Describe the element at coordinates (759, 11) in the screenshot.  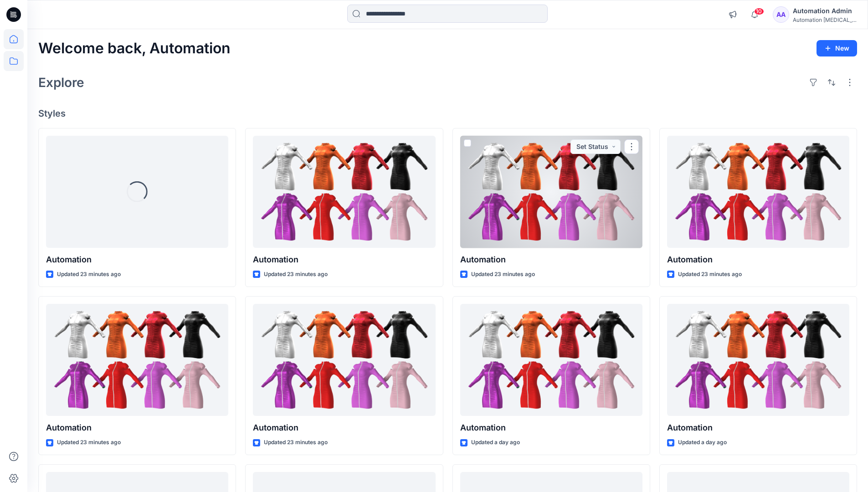
I see `span: 10` at that location.